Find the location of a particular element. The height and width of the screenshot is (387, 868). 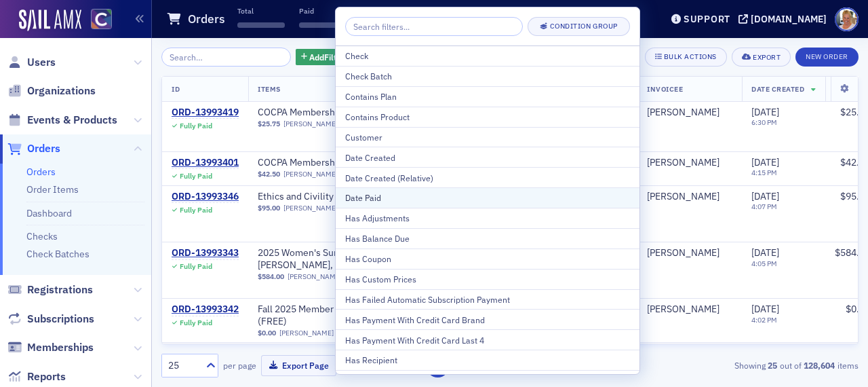

input: Search filters... is located at coordinates (434, 27).